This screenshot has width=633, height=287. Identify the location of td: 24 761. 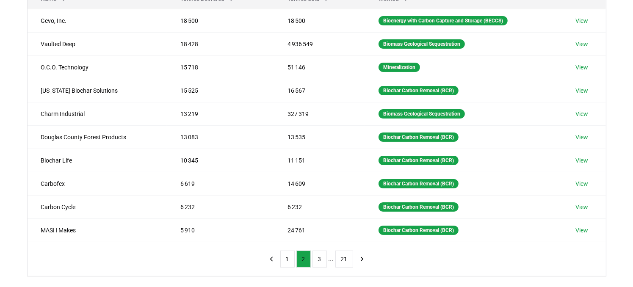
(319, 230).